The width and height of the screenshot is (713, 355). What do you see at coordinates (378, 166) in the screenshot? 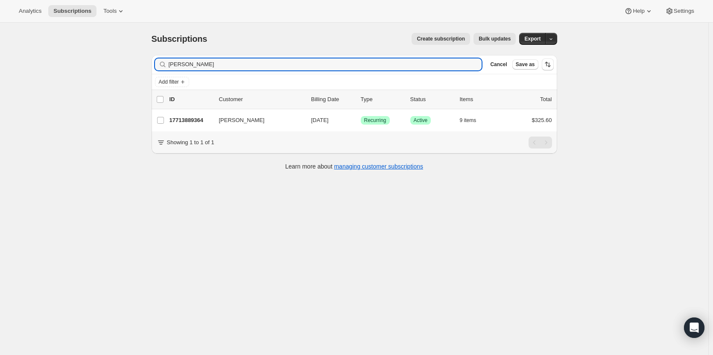
I see `a: managing customer subscriptions` at bounding box center [378, 166].